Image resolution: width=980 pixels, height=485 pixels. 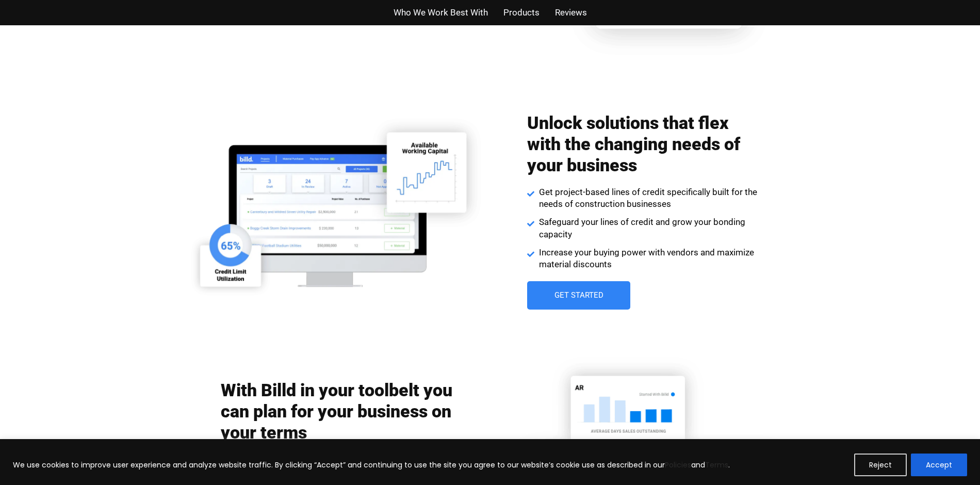 I want to click on a: Terms, so click(x=716, y=465).